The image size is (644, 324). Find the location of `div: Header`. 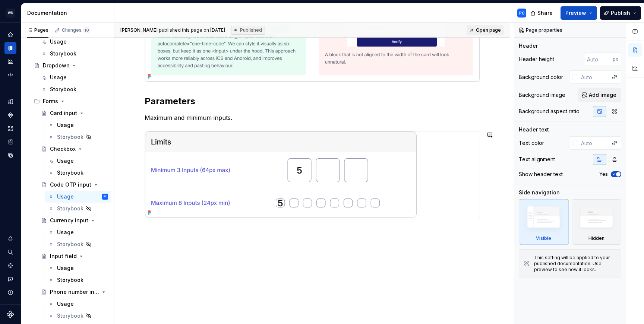

div: Header is located at coordinates (528, 46).